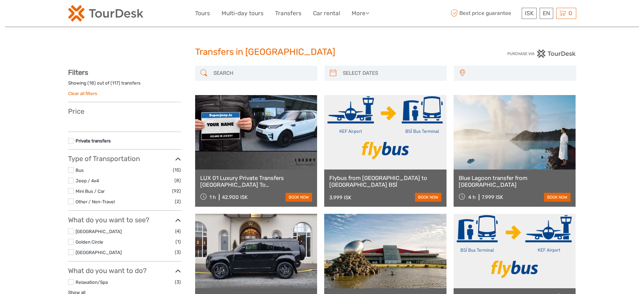 The image size is (644, 294). Describe the element at coordinates (87, 181) in the screenshot. I see `a: Jeep / 4x4` at that location.